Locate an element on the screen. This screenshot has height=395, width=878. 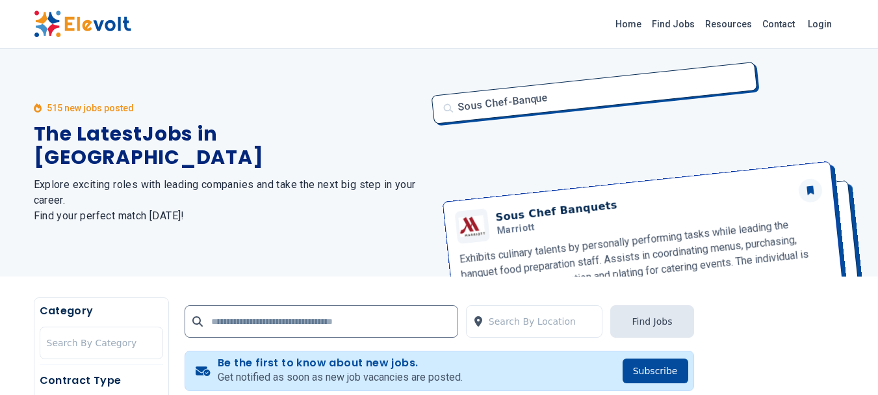
h4: Be the first to know about new jobs. is located at coordinates (340, 363).